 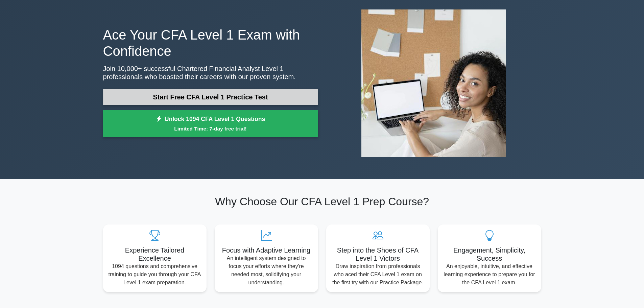 What do you see at coordinates (489, 255) in the screenshot?
I see `h5: Engagement, Simplicity, Success` at bounding box center [489, 255].